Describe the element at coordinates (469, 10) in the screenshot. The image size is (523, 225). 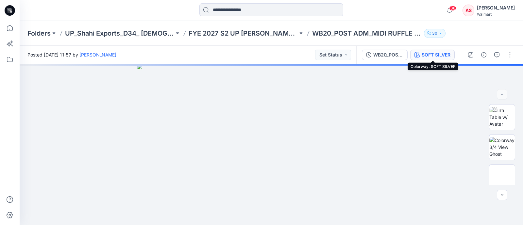
I see `div: AS` at that location.